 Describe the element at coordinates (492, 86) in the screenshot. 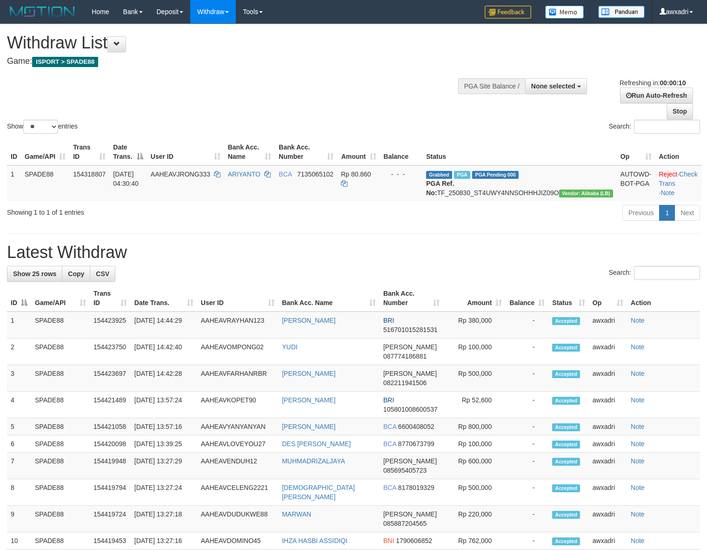

I see `div: PGA Site Balance /` at that location.